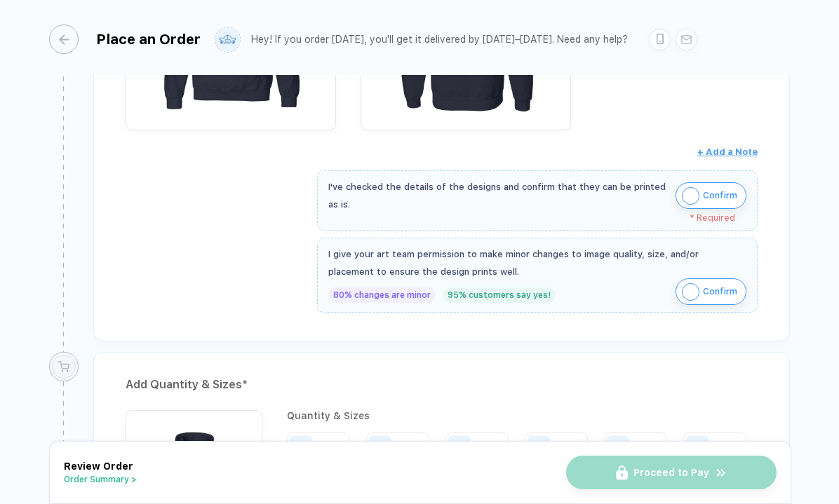 Image resolution: width=839 pixels, height=504 pixels. What do you see at coordinates (539, 445) in the screenshot?
I see `div: XL` at bounding box center [539, 445].